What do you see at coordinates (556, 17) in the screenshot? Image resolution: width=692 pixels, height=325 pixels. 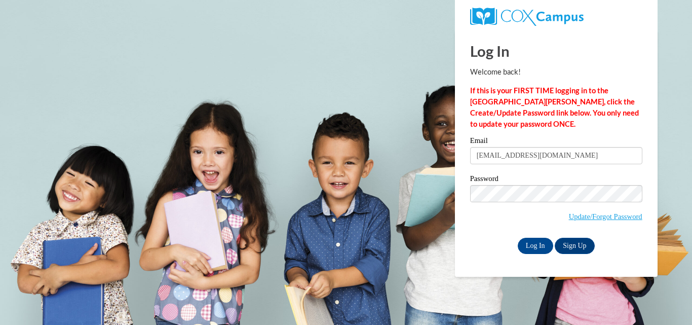 I see `a: COX Campus` at bounding box center [556, 17].